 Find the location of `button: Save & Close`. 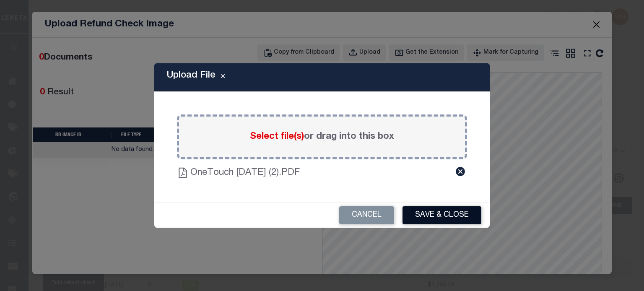

button: Save & Close is located at coordinates (441, 215).